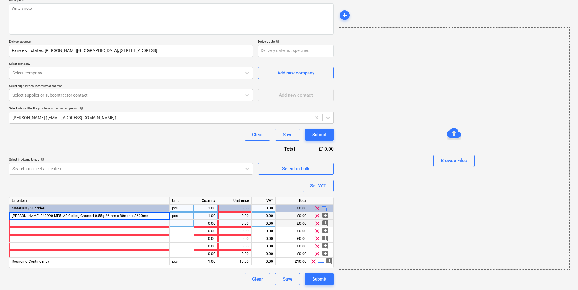  Describe the element at coordinates (235, 200) in the screenshot. I see `div: Unit price` at that location.